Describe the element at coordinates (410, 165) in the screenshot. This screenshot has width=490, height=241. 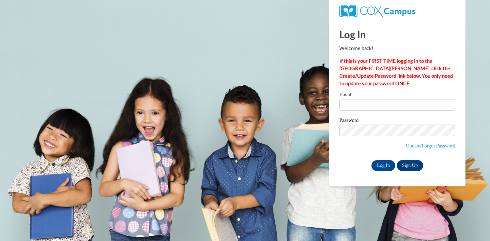
I see `a: Sign Up` at that location.